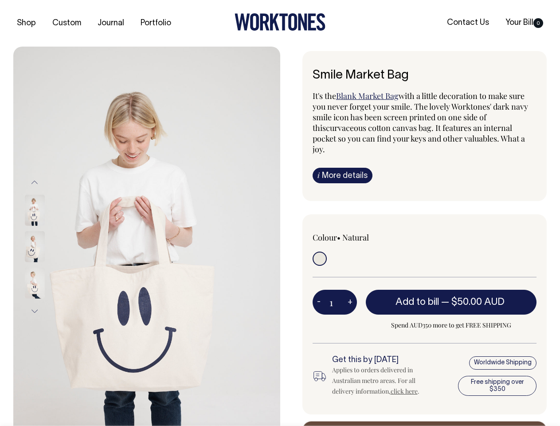 The width and height of the screenshot is (560, 426). Describe the element at coordinates (156, 23) in the screenshot. I see `a: Portfolio` at that location.